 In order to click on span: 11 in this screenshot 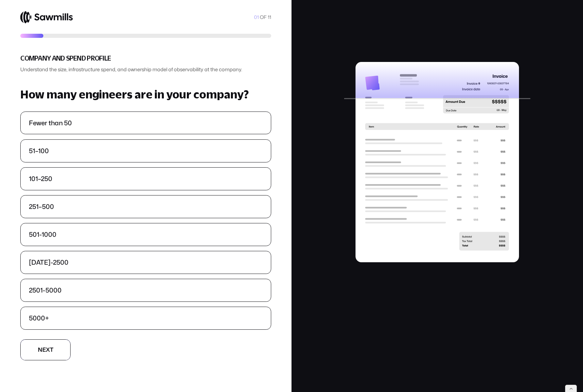, I will do `click(270, 17)`.